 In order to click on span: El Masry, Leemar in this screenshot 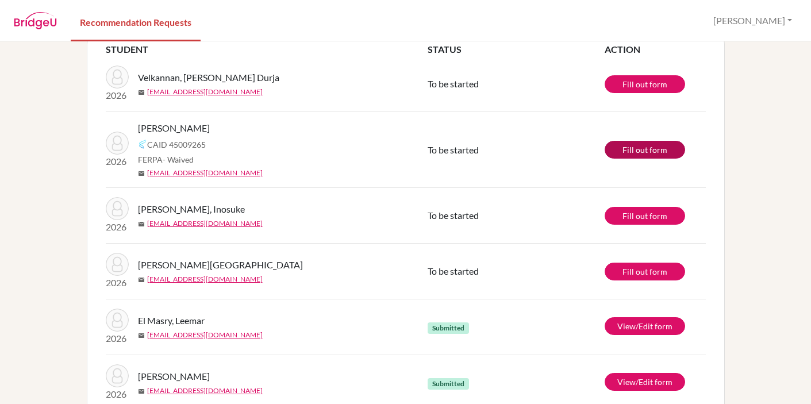, I will do `click(171, 321)`.